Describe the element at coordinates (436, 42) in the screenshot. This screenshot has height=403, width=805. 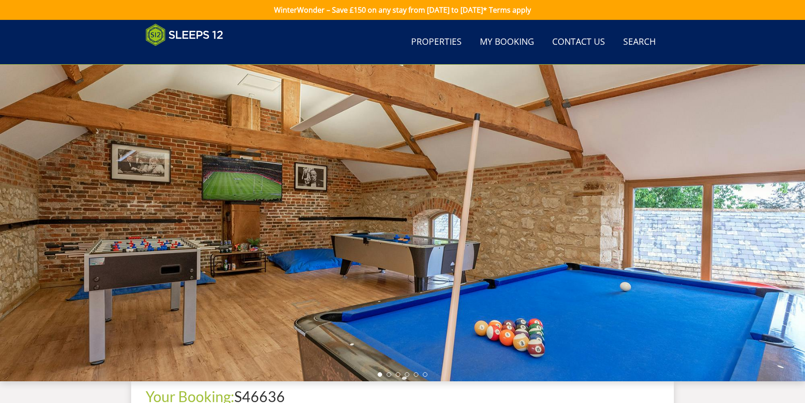
I see `a: Properties` at that location.